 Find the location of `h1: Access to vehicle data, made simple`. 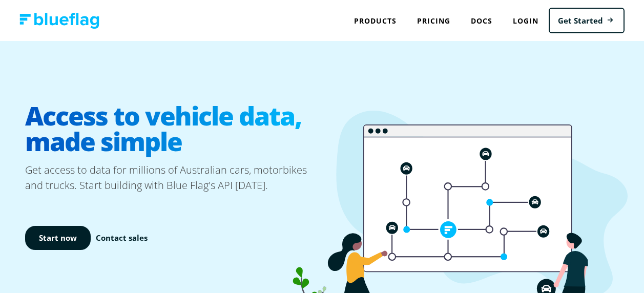

h1: Access to vehicle data, made simple is located at coordinates (174, 129).